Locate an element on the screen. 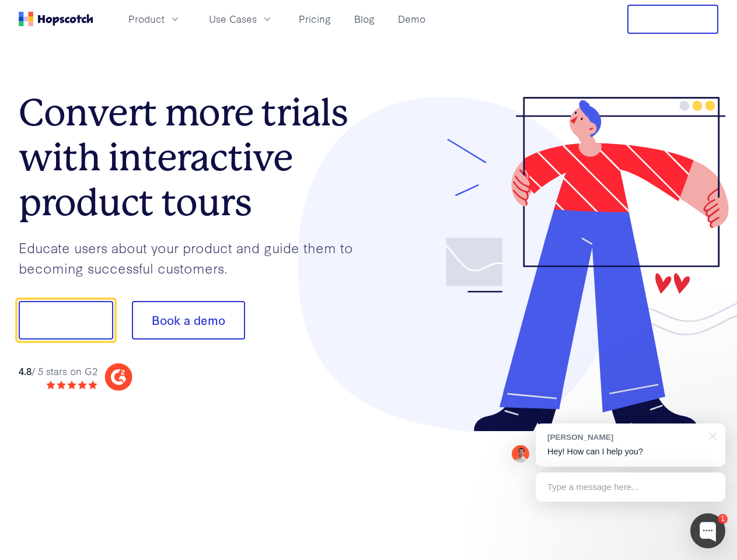 This screenshot has width=737, height=560. img: Mark Spera is located at coordinates (520, 454).